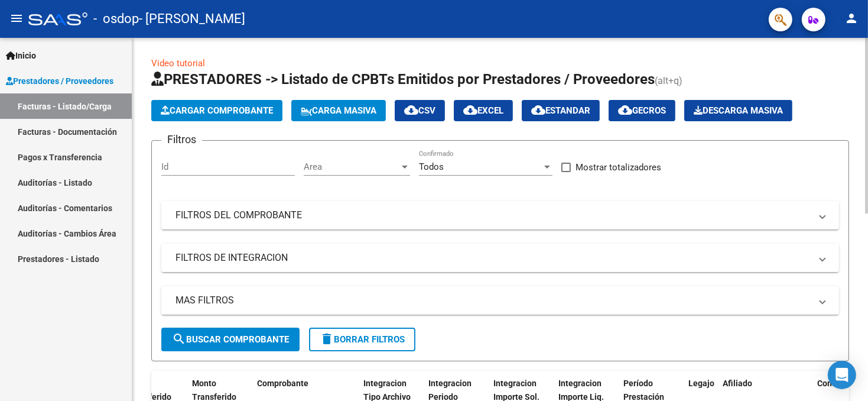  Describe the element at coordinates (231, 340) in the screenshot. I see `button: Buscar Comprobante` at that location.